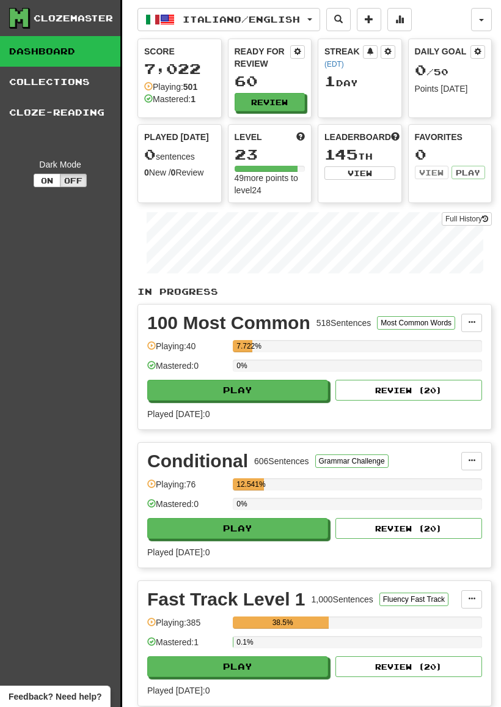 Image resolution: width=501 pixels, height=707 pixels. What do you see at coordinates (416, 323) in the screenshot?
I see `button: Most Common Words` at bounding box center [416, 323].